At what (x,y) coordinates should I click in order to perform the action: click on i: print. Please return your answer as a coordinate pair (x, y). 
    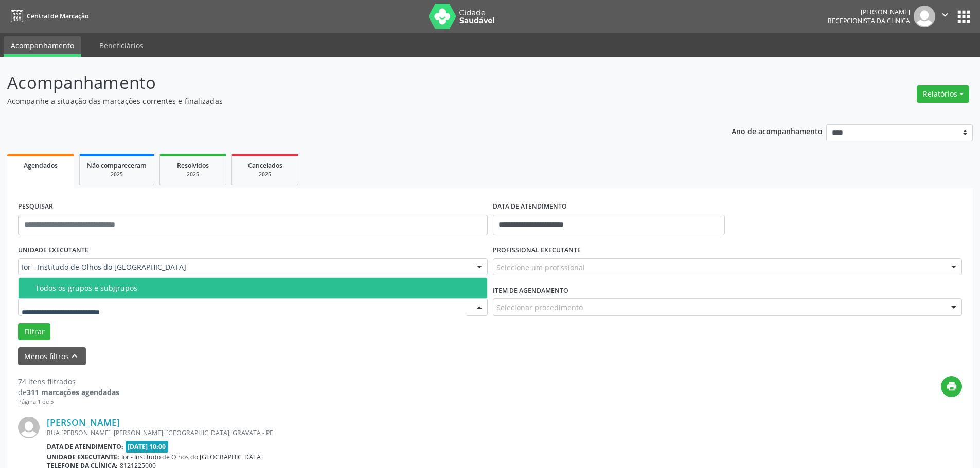
    Looking at the image, I should click on (952, 386).